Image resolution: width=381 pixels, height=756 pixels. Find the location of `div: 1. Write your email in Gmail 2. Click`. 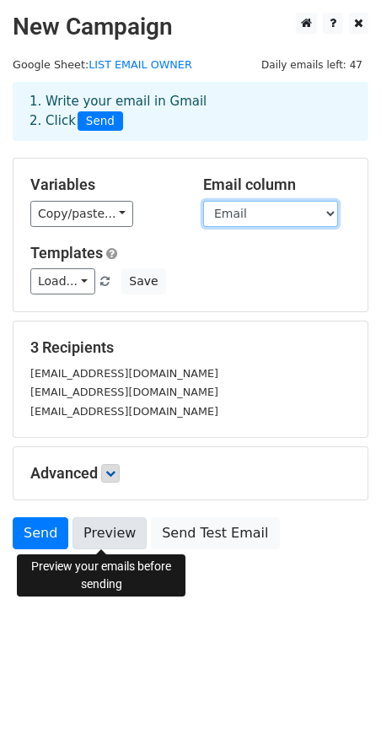

div: 1. Write your email in Gmail 2. Click is located at coordinates (191, 111).